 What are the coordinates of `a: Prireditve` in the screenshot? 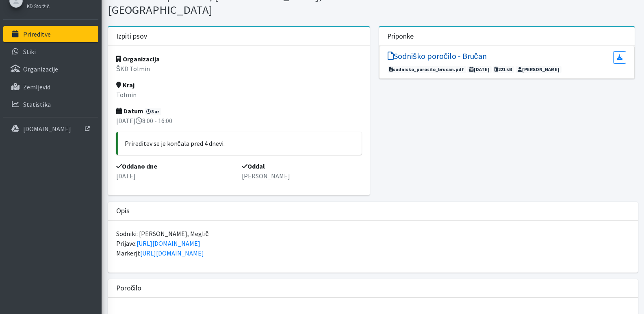 It's located at (51, 34).